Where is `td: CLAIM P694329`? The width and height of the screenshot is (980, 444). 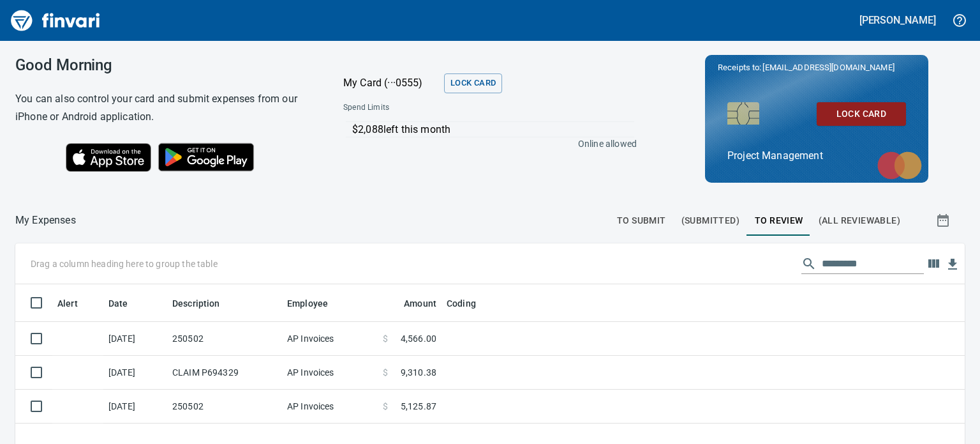
td: CLAIM P694329 is located at coordinates (225, 372).